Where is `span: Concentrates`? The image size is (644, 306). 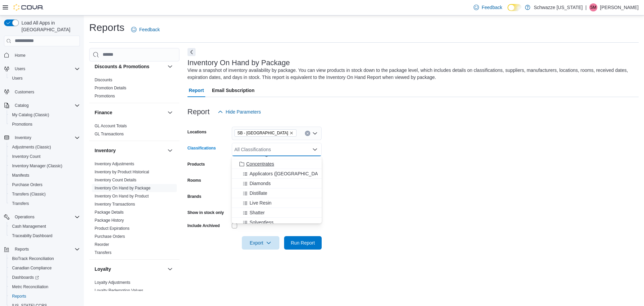 span: Concentrates is located at coordinates (260, 164).